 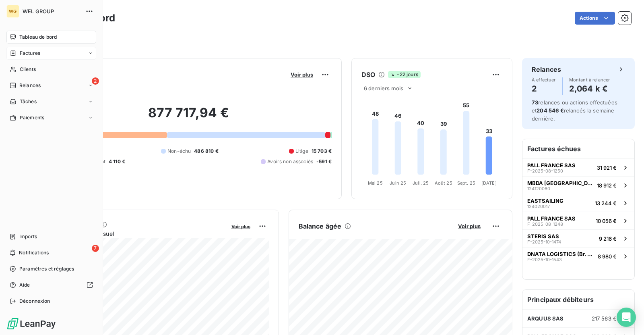 What do you see at coordinates (322, 151) in the screenshot?
I see `span: 15 703 €` at bounding box center [322, 151].